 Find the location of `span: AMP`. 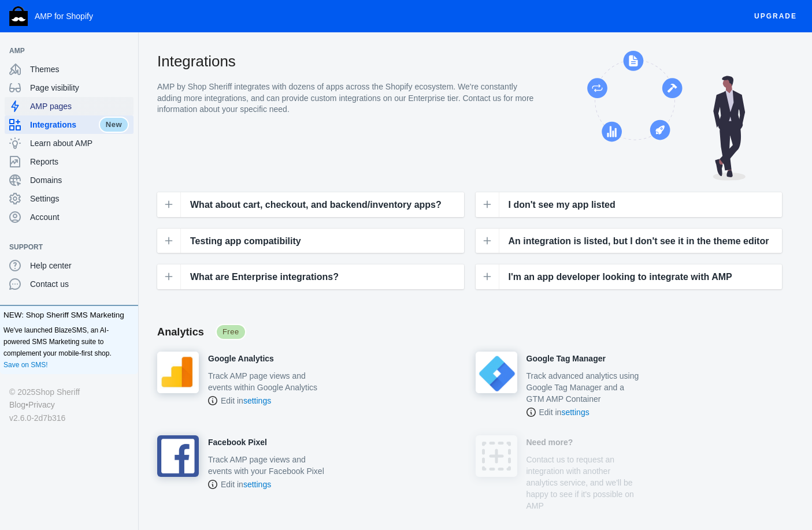

span: AMP is located at coordinates (63, 51).